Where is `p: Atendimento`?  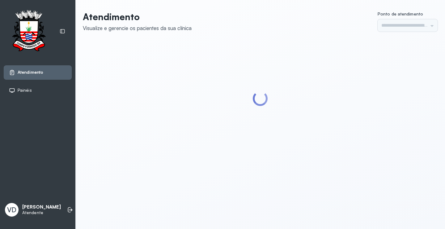
p: Atendimento is located at coordinates (137, 17).